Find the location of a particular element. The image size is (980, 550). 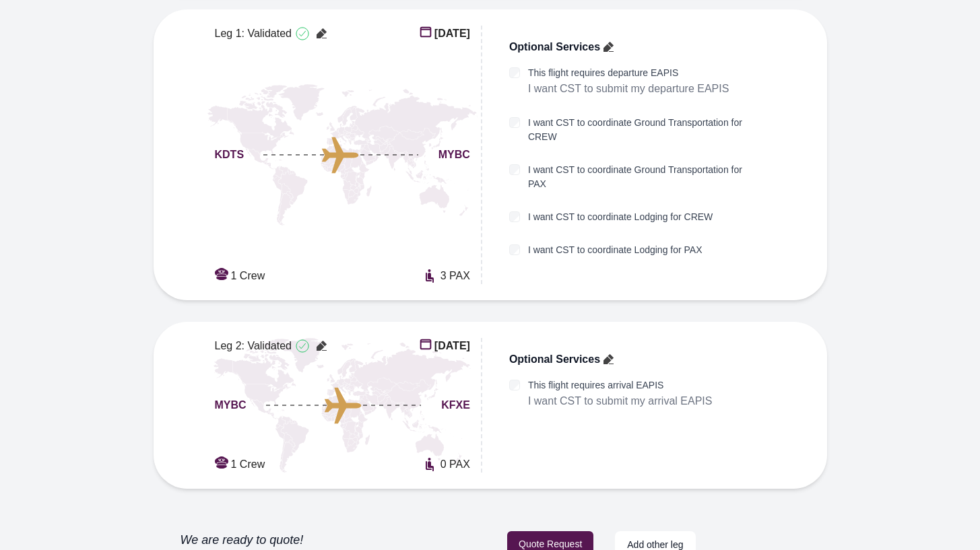

label: This flight requires arrival EAPIS is located at coordinates (620, 385).